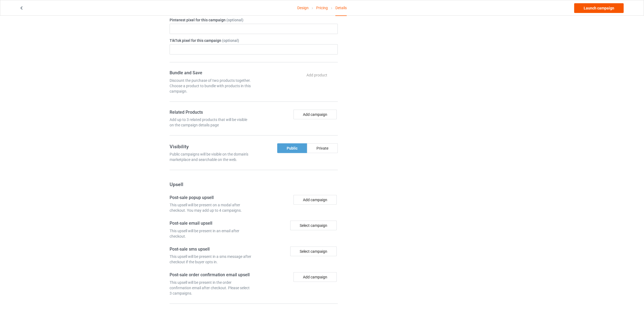 The height and width of the screenshot is (310, 644). I want to click on div: This upsell will be present in a sms message after checkout if the buyer opts in., so click(211, 259).